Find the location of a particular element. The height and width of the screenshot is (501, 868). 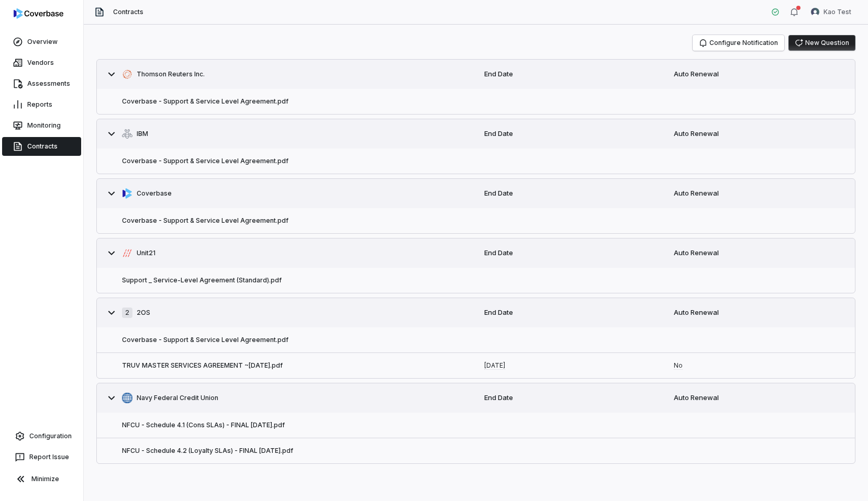

span: Coverbase is located at coordinates (154, 194).